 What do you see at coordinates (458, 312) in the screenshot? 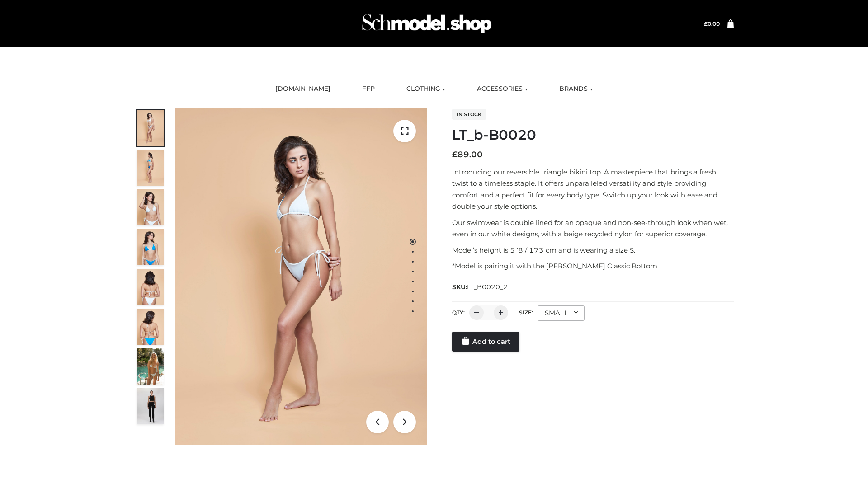
I see `label: QTY:` at bounding box center [458, 312].